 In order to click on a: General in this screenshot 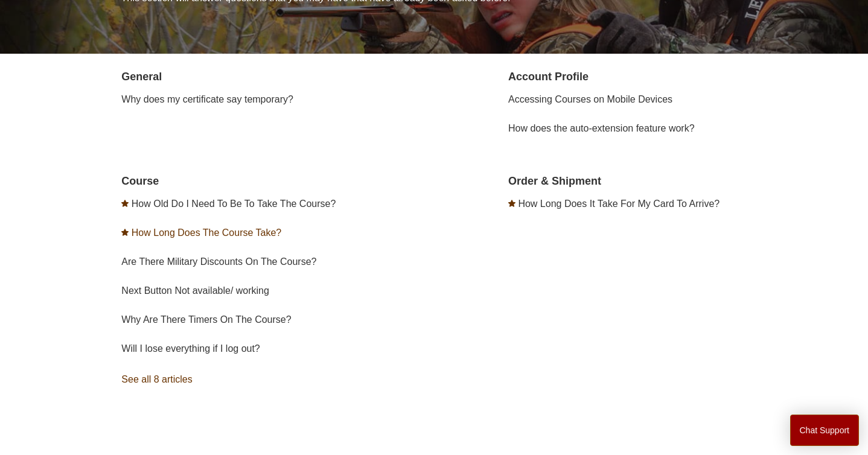, I will do `click(141, 77)`.